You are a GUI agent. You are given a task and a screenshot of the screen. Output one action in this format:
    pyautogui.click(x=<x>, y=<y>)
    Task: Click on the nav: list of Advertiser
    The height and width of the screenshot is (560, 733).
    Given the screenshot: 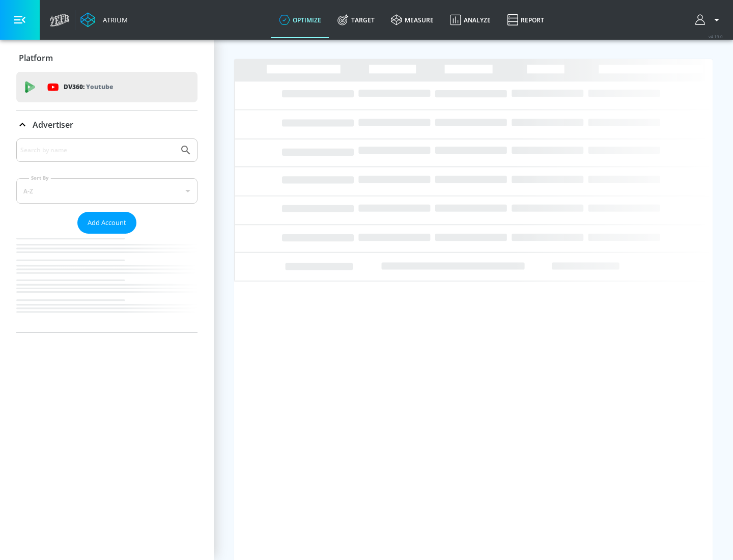 What is the action you would take?
    pyautogui.click(x=107, y=283)
    